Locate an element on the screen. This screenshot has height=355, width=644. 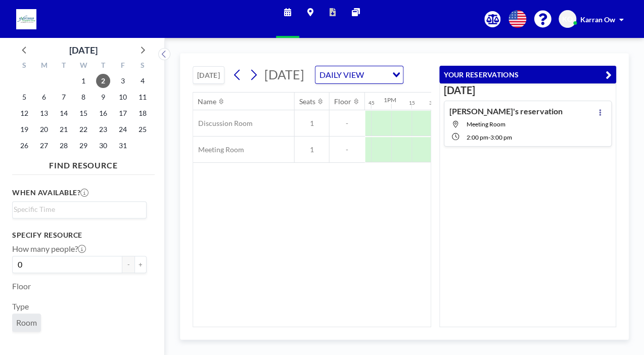
span: Tuesday, October 28, 2025 is located at coordinates (64, 145).